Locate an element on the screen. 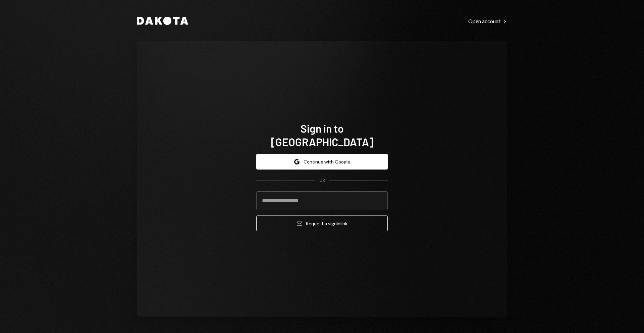 This screenshot has height=333, width=644. button: Request a signinlink is located at coordinates (322, 223).